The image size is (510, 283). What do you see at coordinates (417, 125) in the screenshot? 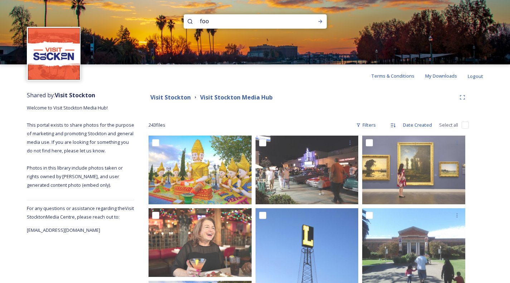
I see `div: Date Created` at bounding box center [417, 125].